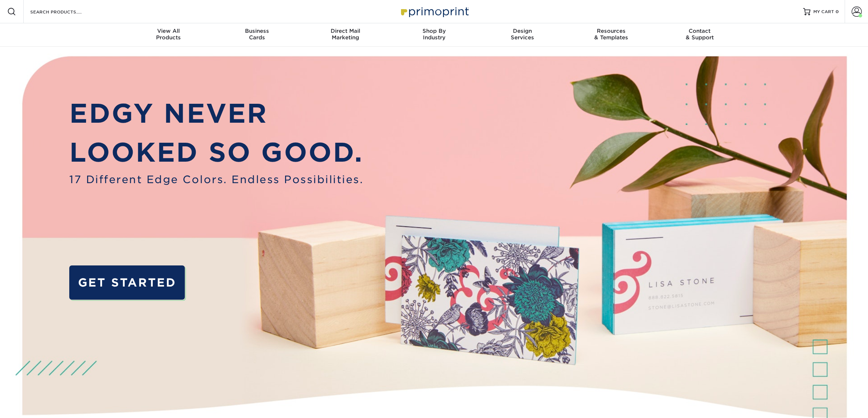 This screenshot has width=868, height=418. What do you see at coordinates (824, 12) in the screenshot?
I see `span: MY CART` at bounding box center [824, 12].